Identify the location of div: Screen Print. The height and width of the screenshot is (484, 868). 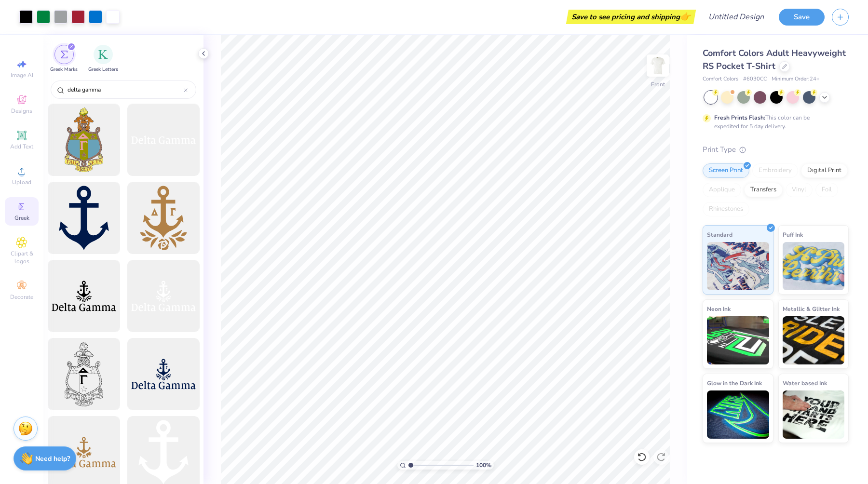
(726, 171).